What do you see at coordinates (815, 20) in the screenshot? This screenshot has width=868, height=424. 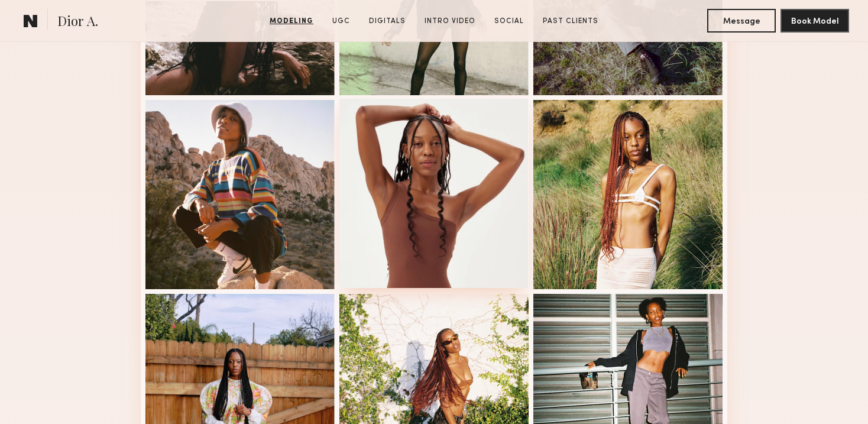 I see `a: Book Model` at bounding box center [815, 20].